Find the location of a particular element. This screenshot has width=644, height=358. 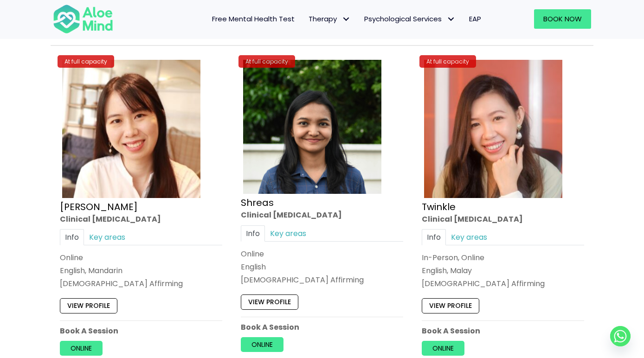

span: Psychological Services is located at coordinates (410, 19).